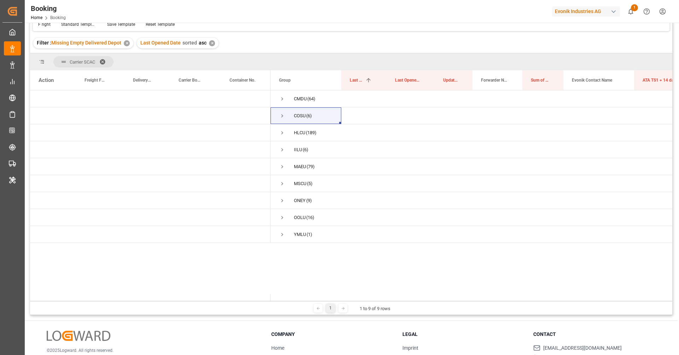 This screenshot has width=679, height=355. What do you see at coordinates (631, 11) in the screenshot?
I see `button: show 1 new notifications` at bounding box center [631, 11].